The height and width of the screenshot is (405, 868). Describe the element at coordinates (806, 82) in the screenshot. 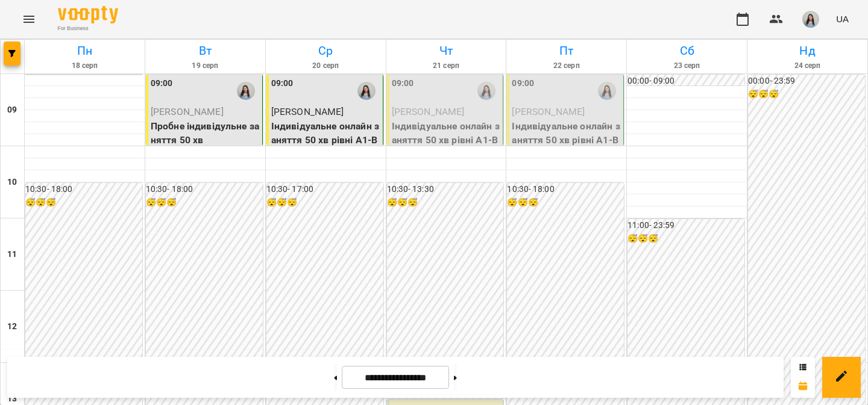

I see `h6: 00:00 - 23:59` at that location.